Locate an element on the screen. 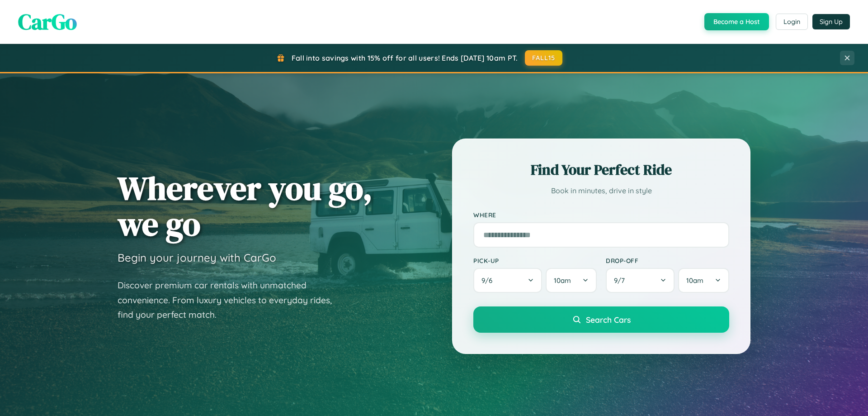 The width and height of the screenshot is (868, 416). span: 9 / 7 is located at coordinates (622, 280).